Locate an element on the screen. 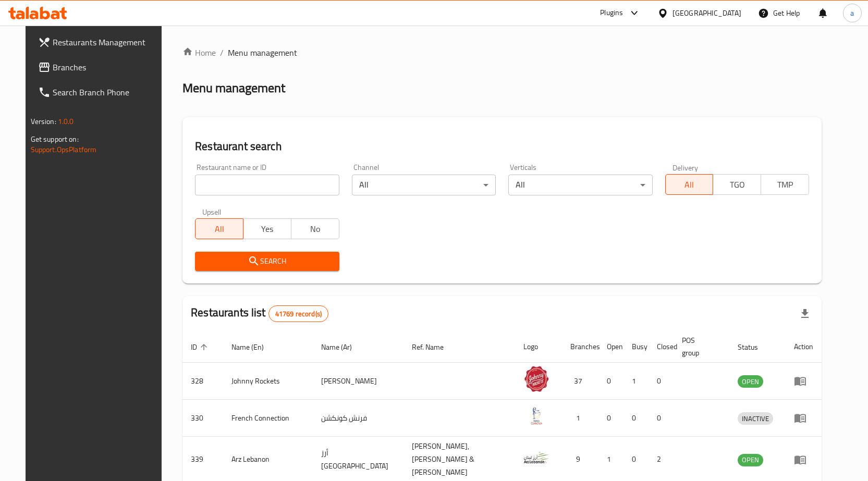  img: Johnny Rockets is located at coordinates (537, 379).